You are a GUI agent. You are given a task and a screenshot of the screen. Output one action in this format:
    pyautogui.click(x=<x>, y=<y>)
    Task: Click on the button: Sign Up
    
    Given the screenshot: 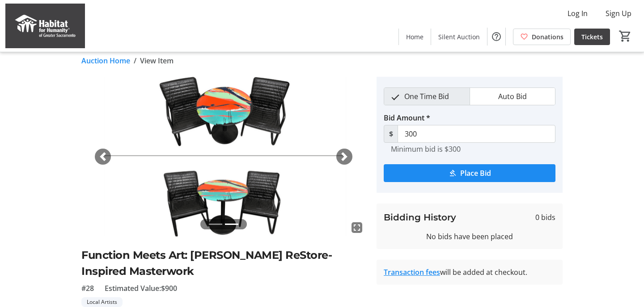 What is the action you would take?
    pyautogui.click(x=618, y=14)
    